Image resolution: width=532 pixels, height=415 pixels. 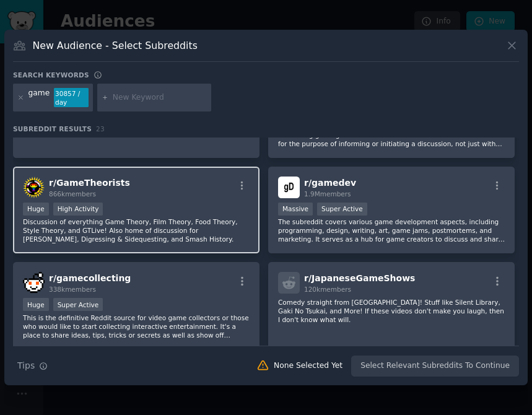 I want to click on span: 338k members, so click(x=72, y=289).